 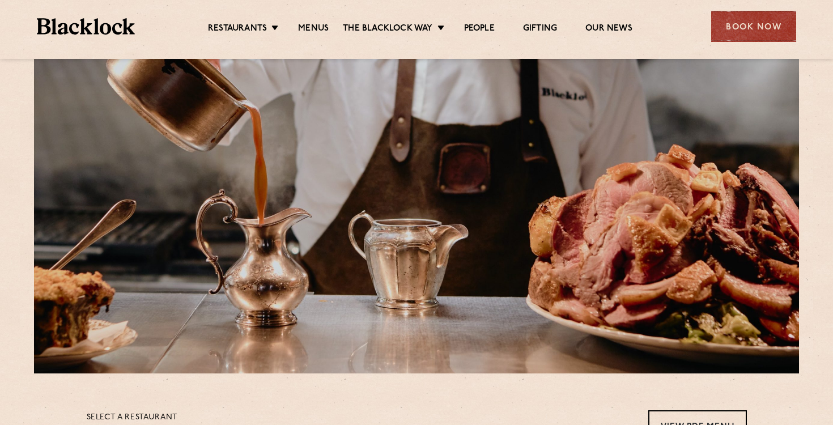 I want to click on a: People, so click(x=479, y=29).